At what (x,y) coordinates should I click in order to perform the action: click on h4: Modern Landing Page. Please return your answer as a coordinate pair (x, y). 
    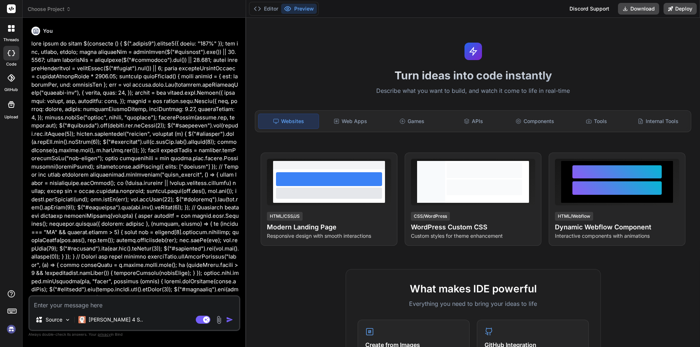
    Looking at the image, I should click on (329, 227).